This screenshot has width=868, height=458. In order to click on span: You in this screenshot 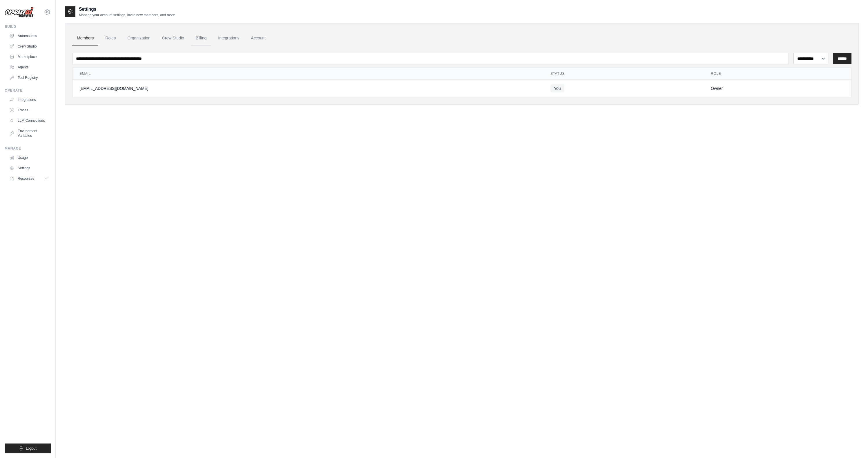, I will do `click(557, 88)`.